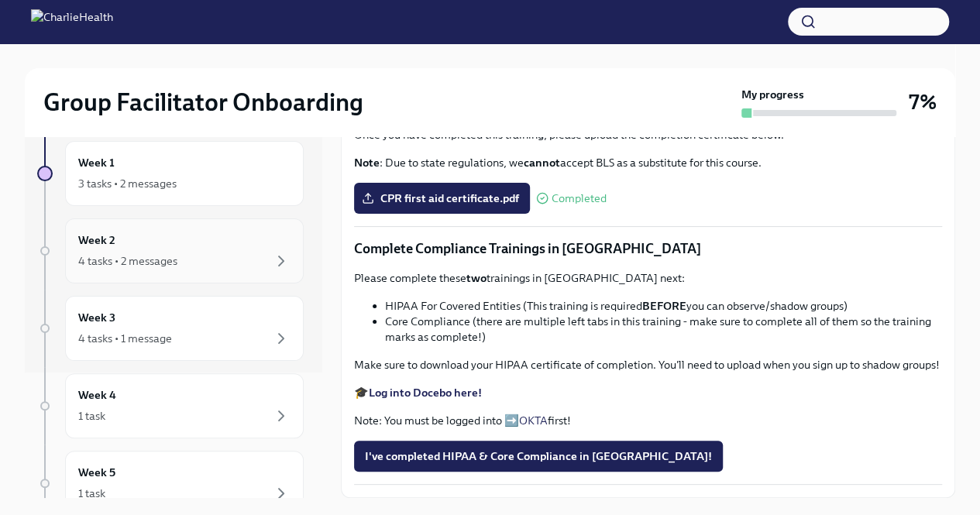 The image size is (980, 515). Describe the element at coordinates (72, 21) in the screenshot. I see `img: CharlieHealth` at that location.